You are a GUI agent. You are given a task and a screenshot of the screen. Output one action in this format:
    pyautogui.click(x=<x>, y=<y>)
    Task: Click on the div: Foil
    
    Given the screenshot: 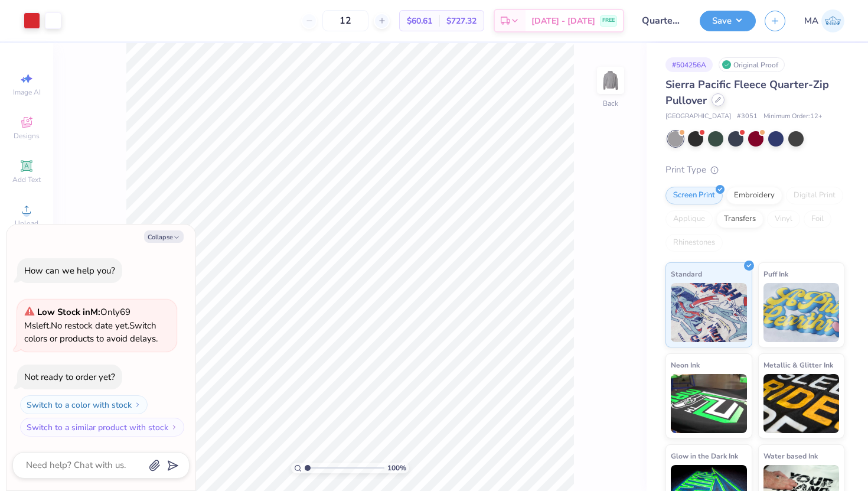 What is the action you would take?
    pyautogui.click(x=817, y=219)
    